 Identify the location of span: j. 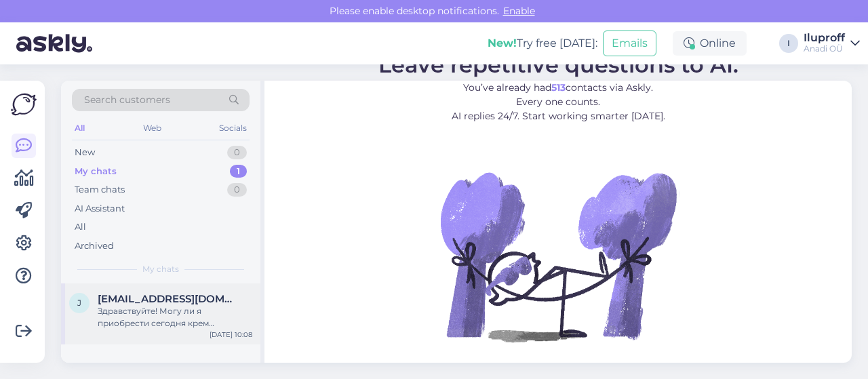
(79, 303).